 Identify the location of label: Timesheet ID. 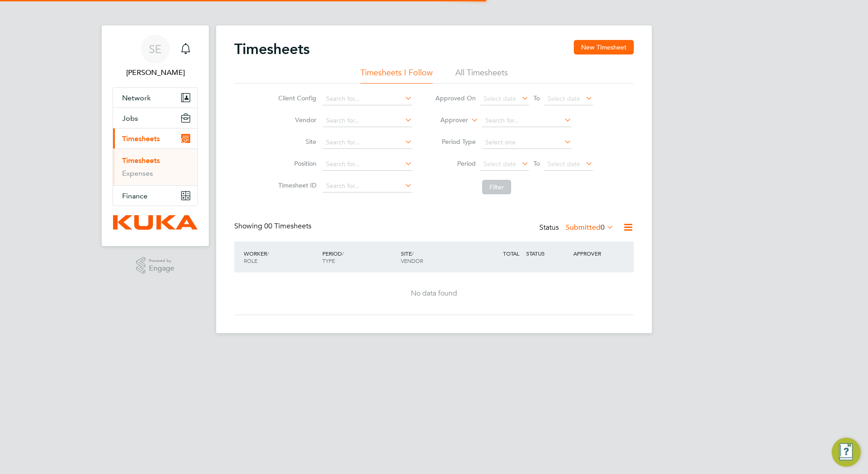
(296, 185).